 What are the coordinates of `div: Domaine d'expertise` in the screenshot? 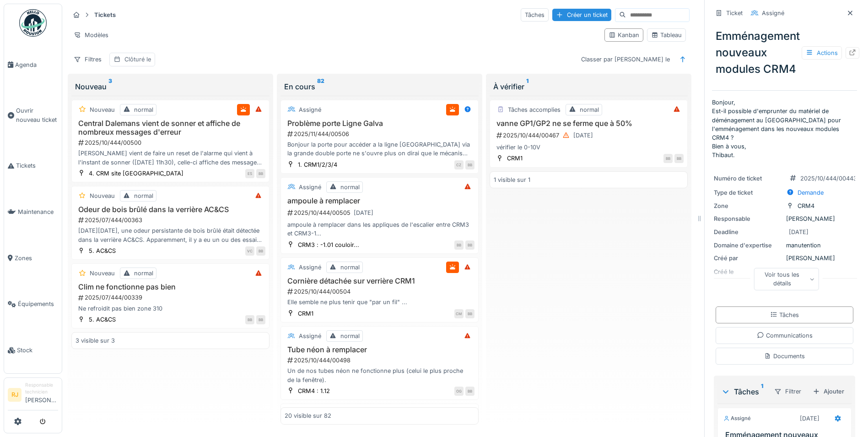 It's located at (748, 245).